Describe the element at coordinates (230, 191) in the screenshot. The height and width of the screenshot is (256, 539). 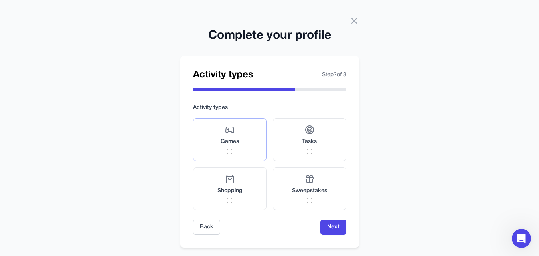
I see `span: Shopping` at that location.